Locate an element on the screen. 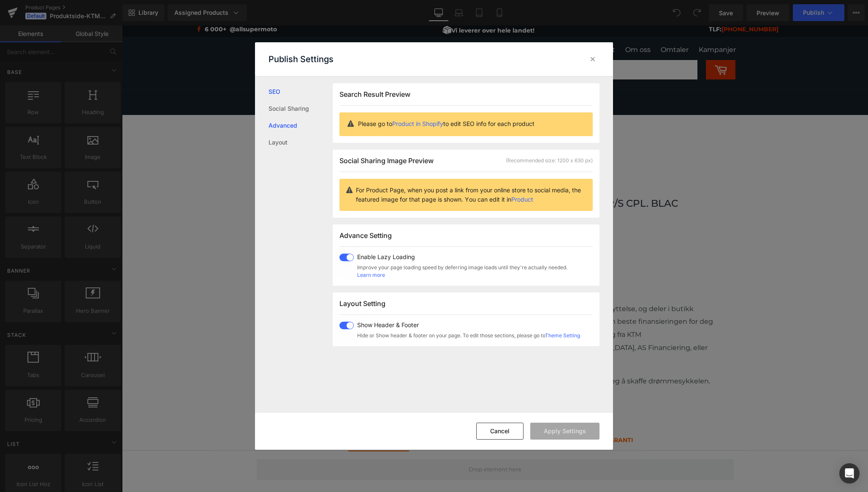 The height and width of the screenshot is (492, 868). a: Theme Setting is located at coordinates (563, 335).